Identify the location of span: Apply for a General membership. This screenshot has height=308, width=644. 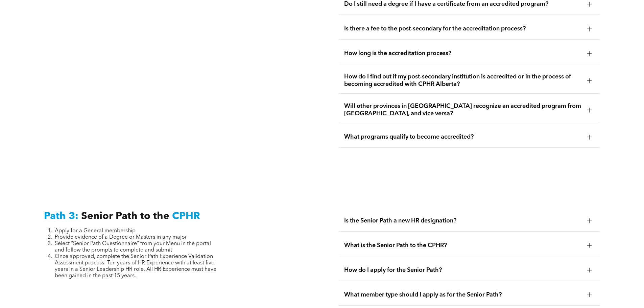
(95, 231).